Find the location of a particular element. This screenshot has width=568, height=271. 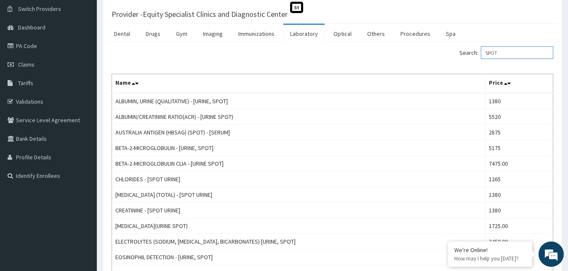

td: CHLORIDES - [SPOT URINE] is located at coordinates (299, 179).